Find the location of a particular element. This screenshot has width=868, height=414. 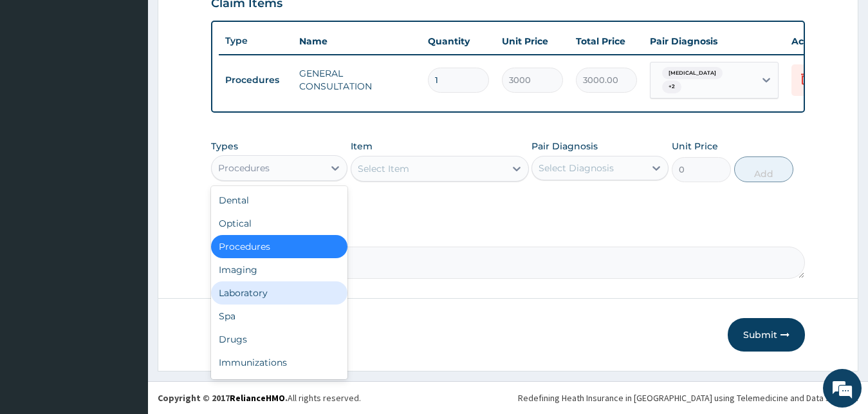

div: Imaging is located at coordinates (279, 270).